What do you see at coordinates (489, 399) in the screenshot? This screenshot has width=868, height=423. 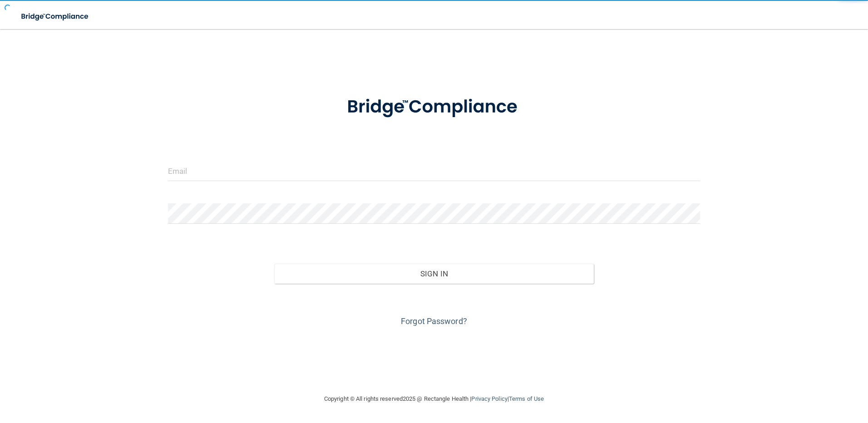 I see `a: Privacy Policy` at bounding box center [489, 399].